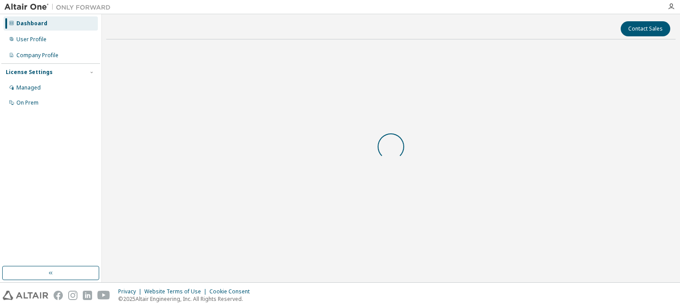  I want to click on div: License Settings, so click(29, 72).